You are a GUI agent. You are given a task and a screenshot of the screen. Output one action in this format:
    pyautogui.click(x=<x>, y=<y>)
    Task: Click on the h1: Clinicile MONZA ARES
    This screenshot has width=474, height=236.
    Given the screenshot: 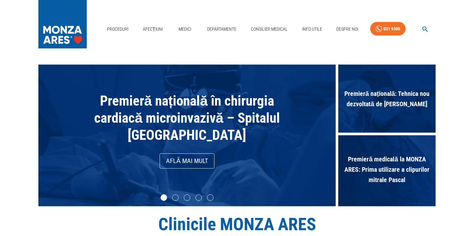 What is the action you would take?
    pyautogui.click(x=237, y=224)
    